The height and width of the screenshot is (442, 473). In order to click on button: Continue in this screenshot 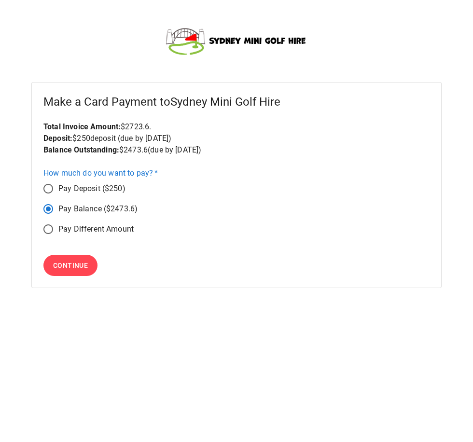, I will do `click(71, 266)`.